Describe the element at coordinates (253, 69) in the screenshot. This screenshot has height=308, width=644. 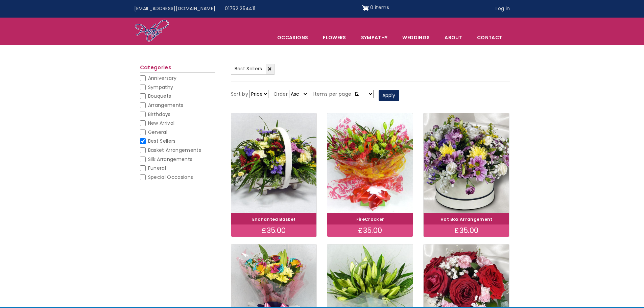
I see `a: Best Sellers` at that location.